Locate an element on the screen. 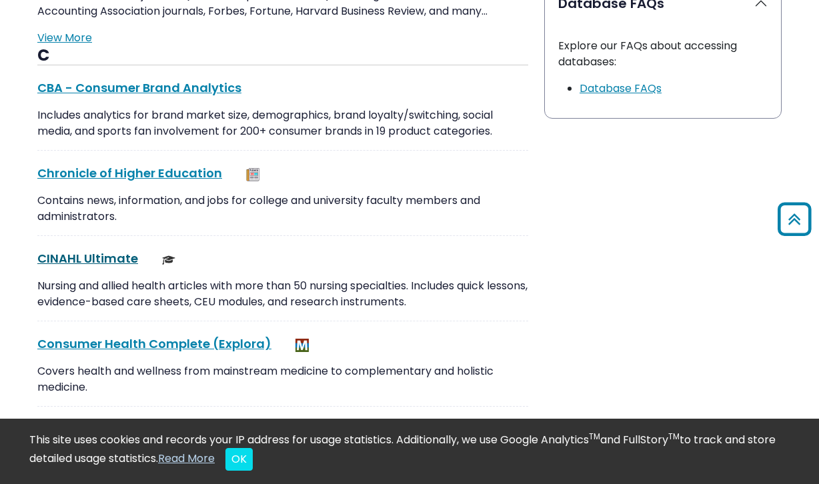 The image size is (819, 484). a: View More is located at coordinates (65, 37).